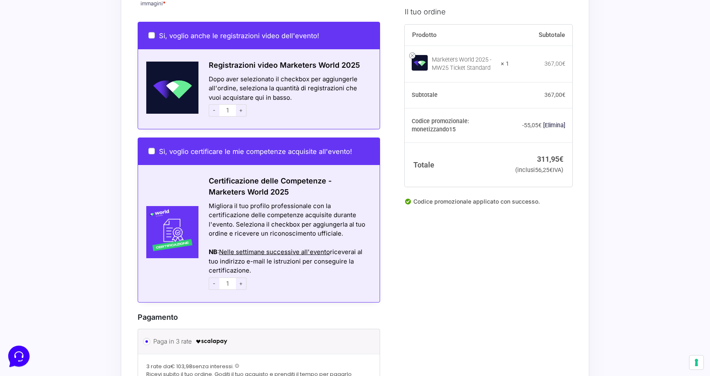  Describe the element at coordinates (42, 36) in the screenshot. I see `span: Le tue conversazioni` at that location.